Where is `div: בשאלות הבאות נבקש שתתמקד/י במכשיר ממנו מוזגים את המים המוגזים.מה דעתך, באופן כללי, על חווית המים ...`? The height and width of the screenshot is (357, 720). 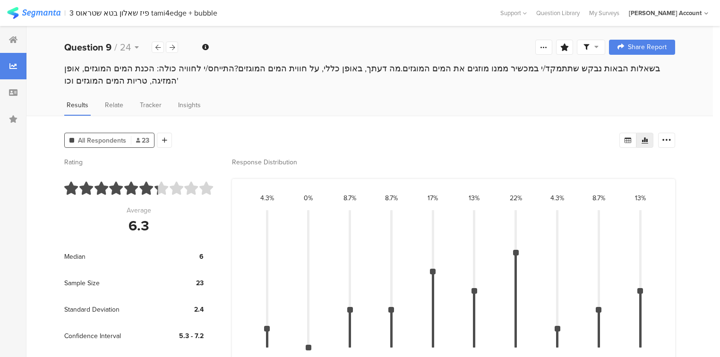 div: בשאלות הבאות נבקש שתתמקד/י במכשיר ממנו מוזגים את המים המוגזים.מה דעתך, באופן כללי, על חווית המים ... is located at coordinates (369, 75).